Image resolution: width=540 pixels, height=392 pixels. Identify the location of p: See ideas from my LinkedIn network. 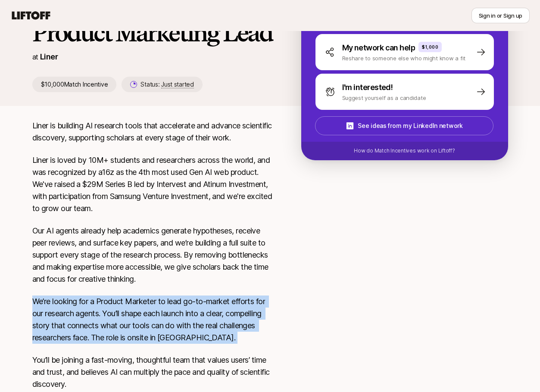
(410, 126).